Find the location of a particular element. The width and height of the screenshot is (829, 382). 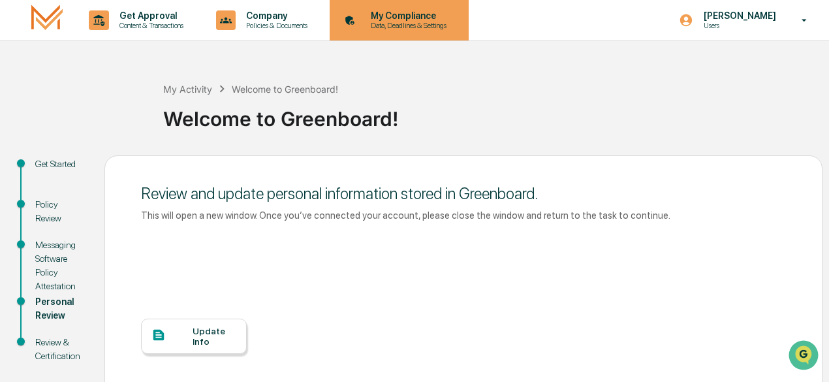

p: Users is located at coordinates (738, 25).